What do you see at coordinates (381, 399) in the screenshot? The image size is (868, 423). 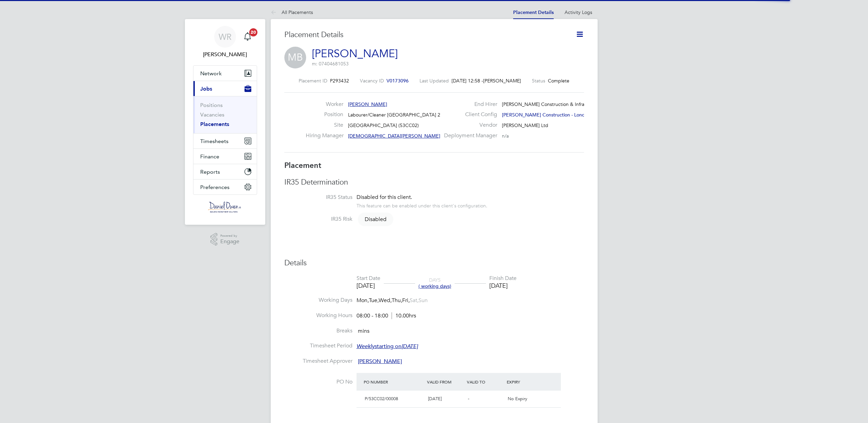 I see `span: P/53CC02/00008` at bounding box center [381, 399].